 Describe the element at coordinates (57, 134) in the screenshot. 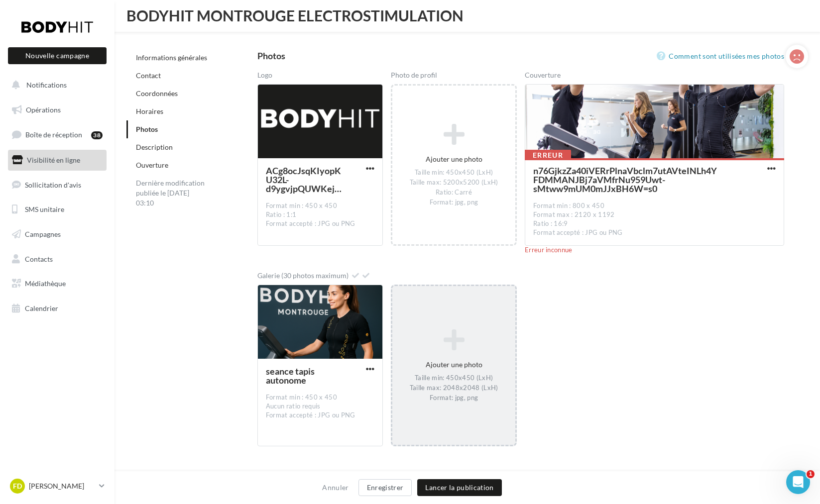

I see `a: Boîte de réception38` at that location.